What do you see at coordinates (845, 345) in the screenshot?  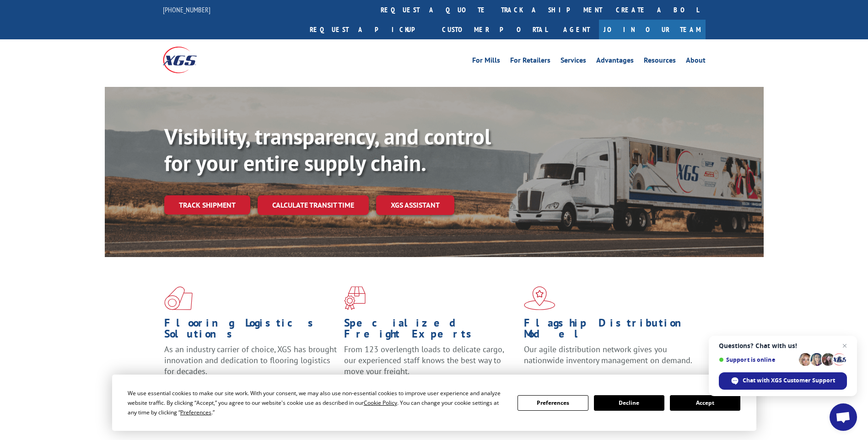 I see `span: Close chat` at bounding box center [845, 345].